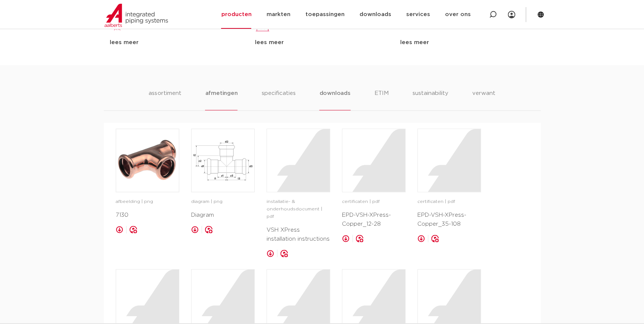 The width and height of the screenshot is (644, 324). Describe the element at coordinates (299, 209) in the screenshot. I see `p: installatie- & onderhoudsdocument | pdf` at that location.